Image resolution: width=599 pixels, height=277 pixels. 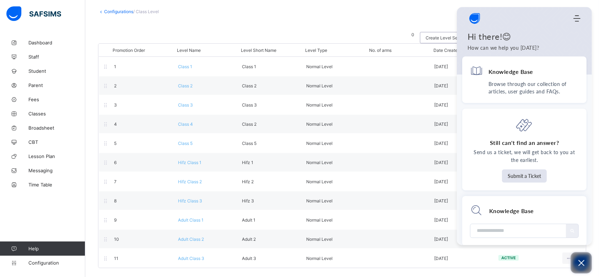 What do you see at coordinates (119, 11) in the screenshot?
I see `a: Configurations` at bounding box center [119, 11].